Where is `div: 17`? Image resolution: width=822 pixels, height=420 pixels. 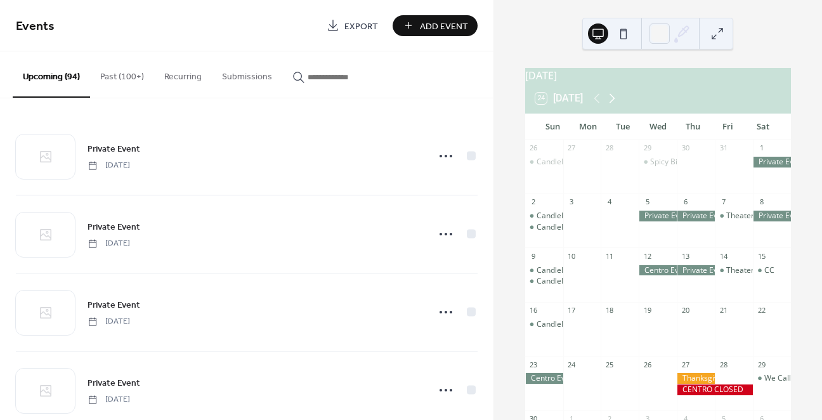 div: 17 is located at coordinates (571, 310).